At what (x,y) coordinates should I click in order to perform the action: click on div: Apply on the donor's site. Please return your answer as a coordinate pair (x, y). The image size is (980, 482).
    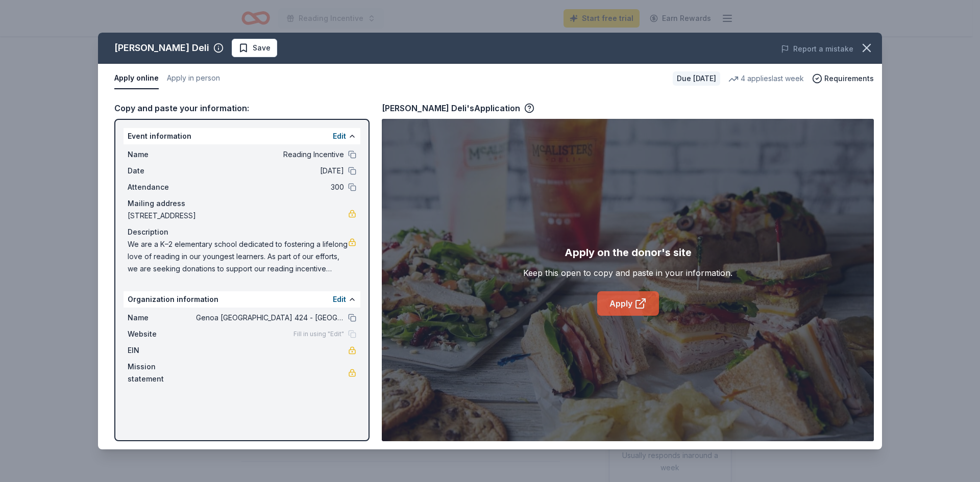
    Looking at the image, I should click on (628, 253).